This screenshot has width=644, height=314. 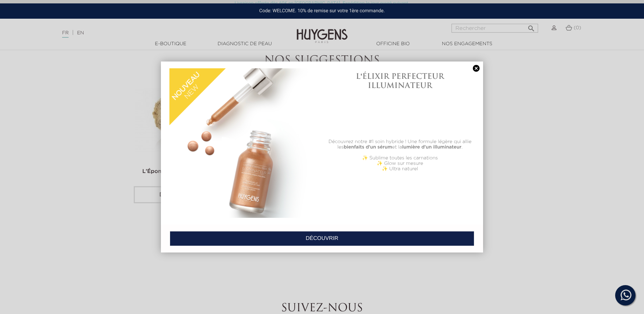 I want to click on b: lumière d'un illuminateur, so click(x=432, y=147).